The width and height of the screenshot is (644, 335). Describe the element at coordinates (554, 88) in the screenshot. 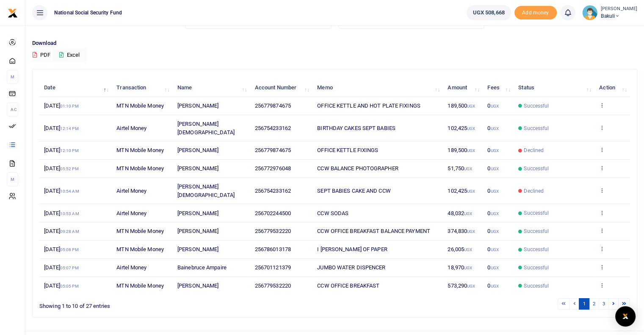

I see `th: Status: activate to sort column ascending` at that location.